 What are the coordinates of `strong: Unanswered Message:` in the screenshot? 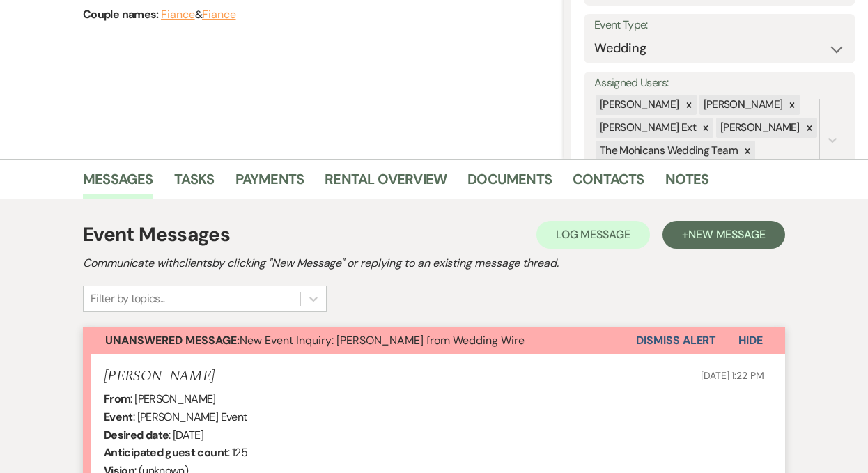 It's located at (172, 340).